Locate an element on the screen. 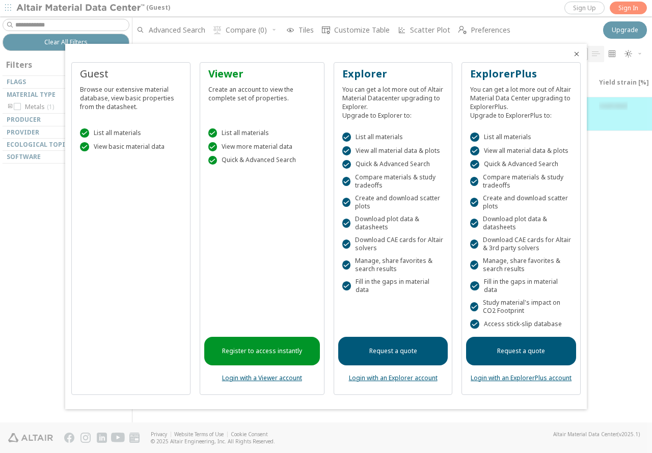 The width and height of the screenshot is (652, 453). div: ExplorerPlus is located at coordinates (521, 74).